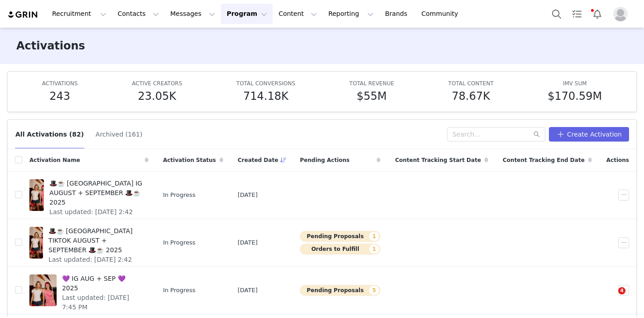 The height and width of the screenshot is (318, 644). I want to click on span: Content Tracking End Date, so click(543, 160).